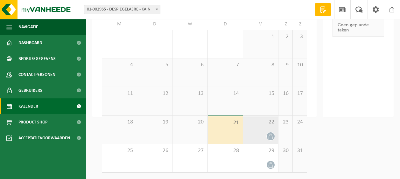 This screenshot has width=400, height=179. What do you see at coordinates (190, 24) in the screenshot?
I see `td: W` at bounding box center [190, 24].